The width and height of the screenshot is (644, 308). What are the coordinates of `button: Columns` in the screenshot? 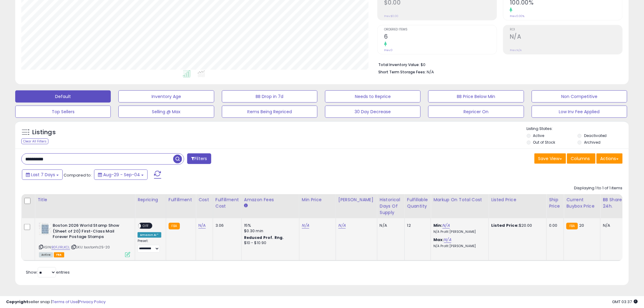 It's located at (582, 158).